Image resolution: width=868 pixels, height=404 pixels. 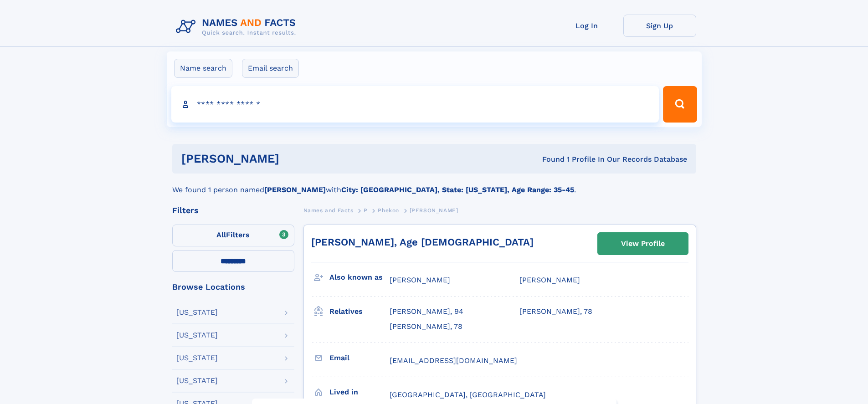 What do you see at coordinates (359, 392) in the screenshot?
I see `h3: Lived in` at bounding box center [359, 392].